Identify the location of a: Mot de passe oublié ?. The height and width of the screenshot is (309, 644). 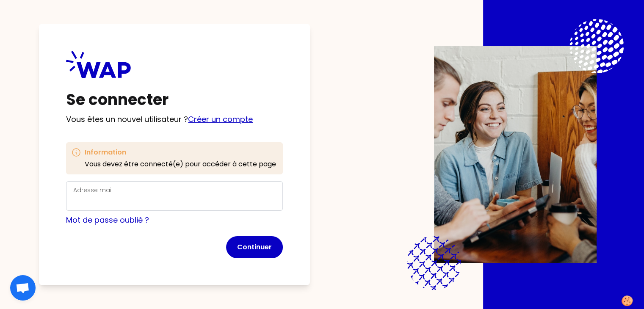
(108, 220).